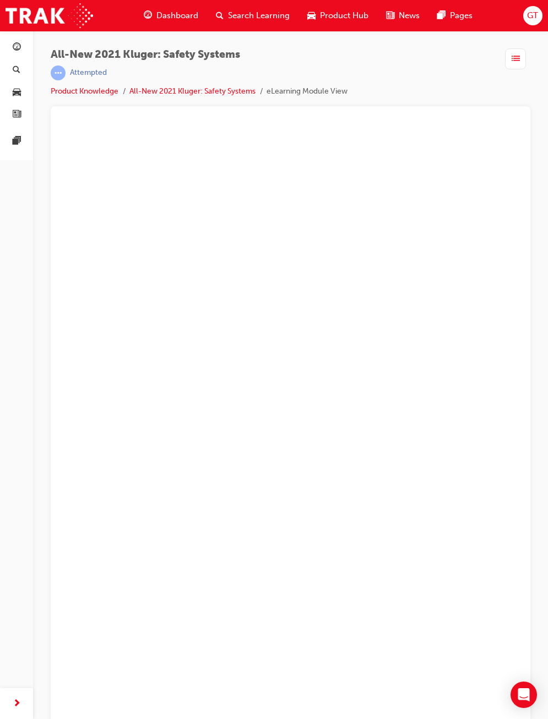 This screenshot has height=719, width=548. What do you see at coordinates (516, 59) in the screenshot?
I see `span: list-icon` at bounding box center [516, 59].